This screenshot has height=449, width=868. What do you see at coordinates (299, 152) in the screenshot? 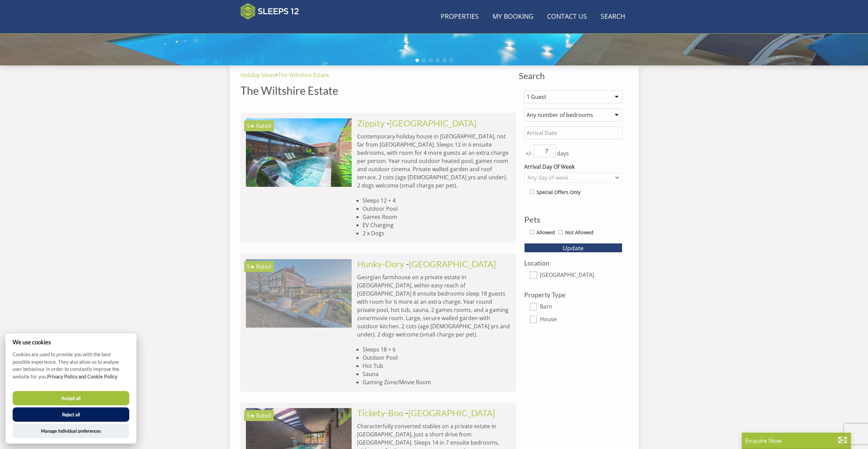
I see `img: zippity-holiday-home-wiltshire-sleeps-12-hot-tub.original.jpg` at bounding box center [299, 152].